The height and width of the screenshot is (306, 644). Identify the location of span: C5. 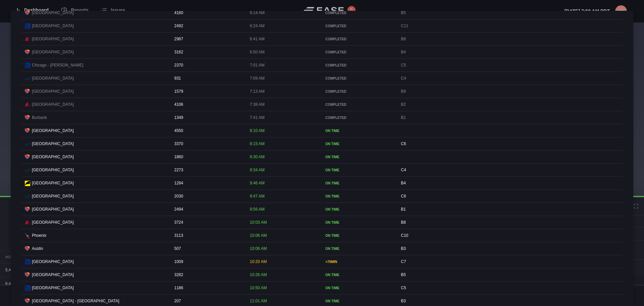
(403, 65).